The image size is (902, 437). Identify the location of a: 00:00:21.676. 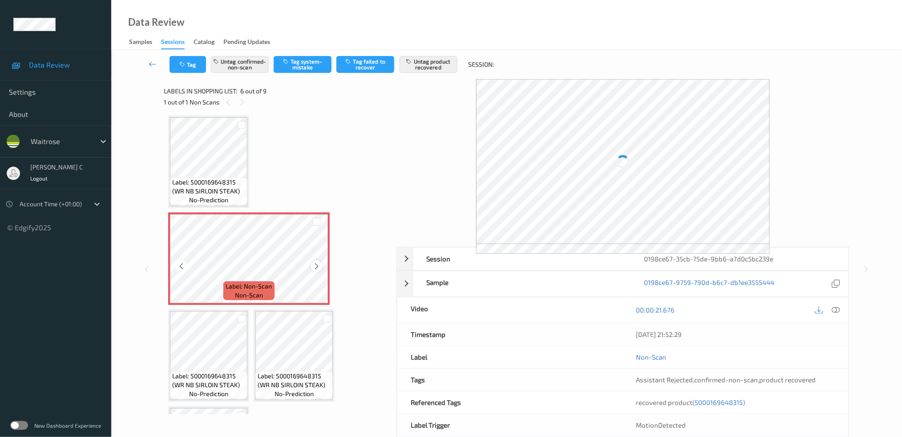
(655, 310).